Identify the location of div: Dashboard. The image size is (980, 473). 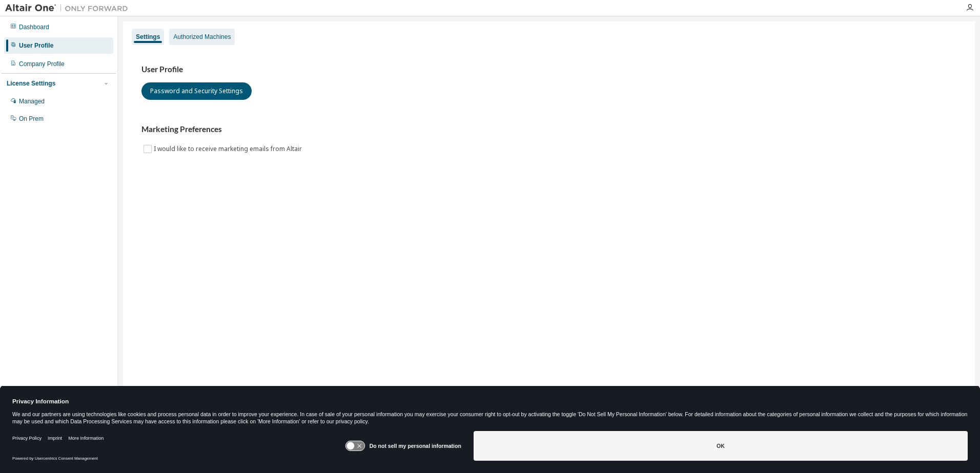
(34, 27).